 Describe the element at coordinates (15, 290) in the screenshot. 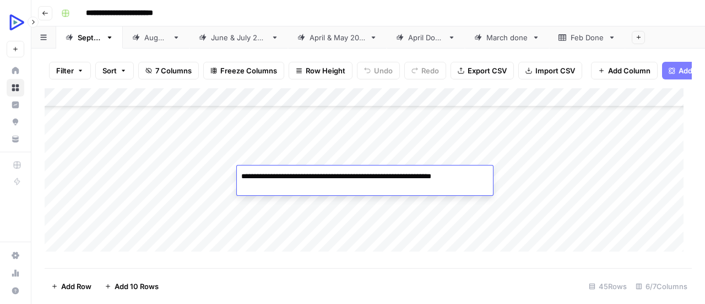

I see `button: Help + Support` at that location.